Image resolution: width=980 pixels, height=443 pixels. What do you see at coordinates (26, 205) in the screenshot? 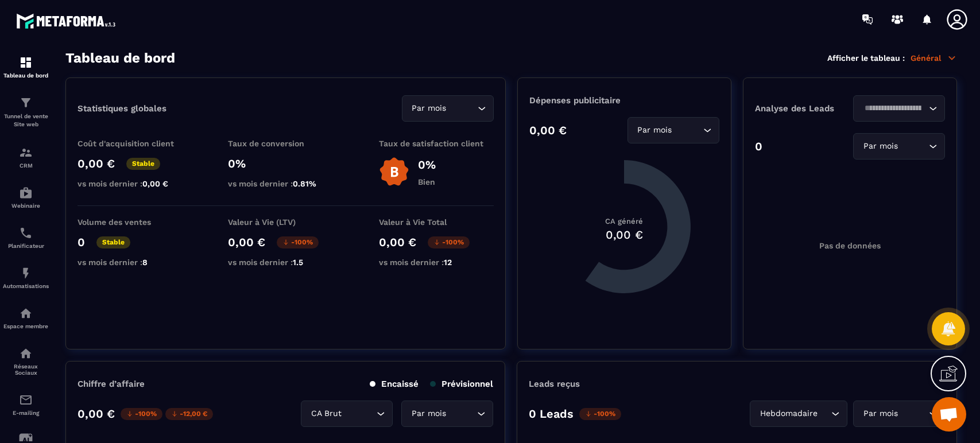
I see `p: Webinaire` at bounding box center [26, 205].